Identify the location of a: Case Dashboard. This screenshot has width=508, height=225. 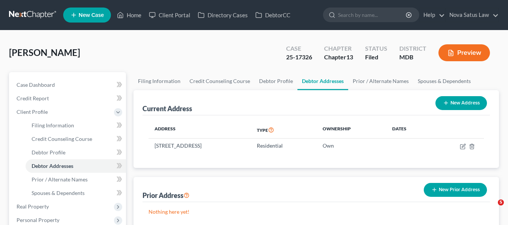
(68, 85).